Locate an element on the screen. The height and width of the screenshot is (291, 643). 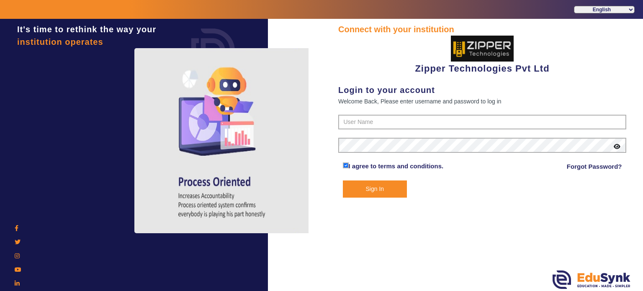
img: edusynk.png is located at coordinates (592, 280).